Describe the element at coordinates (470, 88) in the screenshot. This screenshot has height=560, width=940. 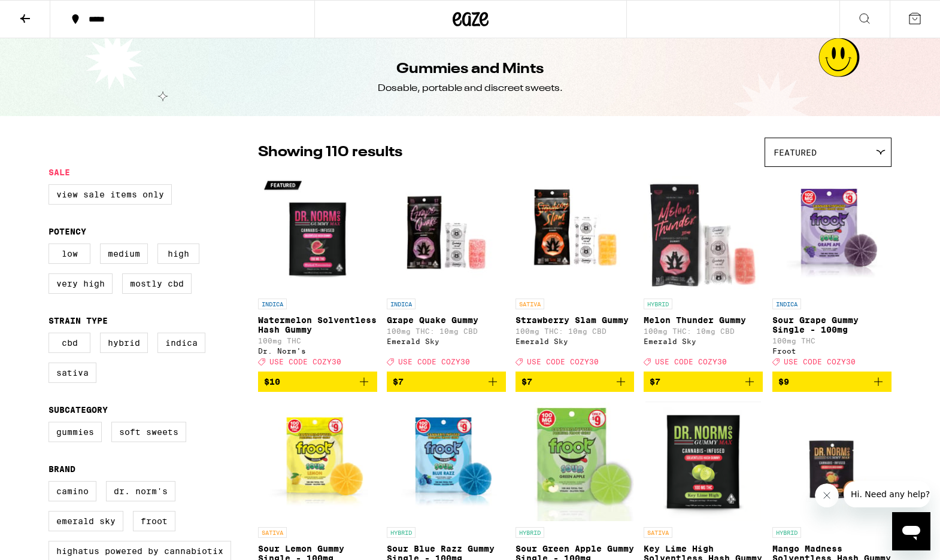
I see `div: Dosable, portable and discreet sweets.` at that location.